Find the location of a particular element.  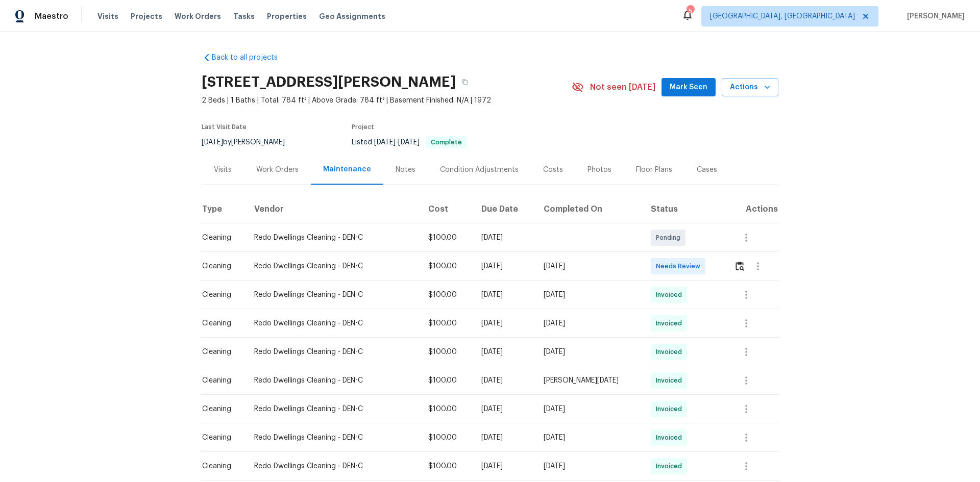

span: Maestro is located at coordinates (52, 16).